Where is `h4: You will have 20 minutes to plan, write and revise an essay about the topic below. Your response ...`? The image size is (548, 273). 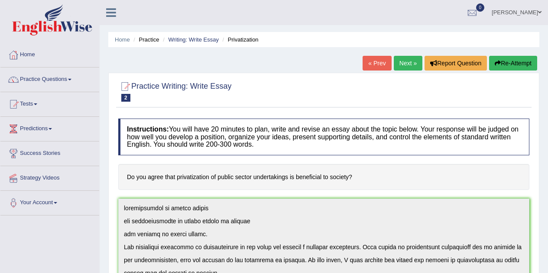 h4: You will have 20 minutes to plan, write and revise an essay about the topic below. Your response ... is located at coordinates (324, 137).